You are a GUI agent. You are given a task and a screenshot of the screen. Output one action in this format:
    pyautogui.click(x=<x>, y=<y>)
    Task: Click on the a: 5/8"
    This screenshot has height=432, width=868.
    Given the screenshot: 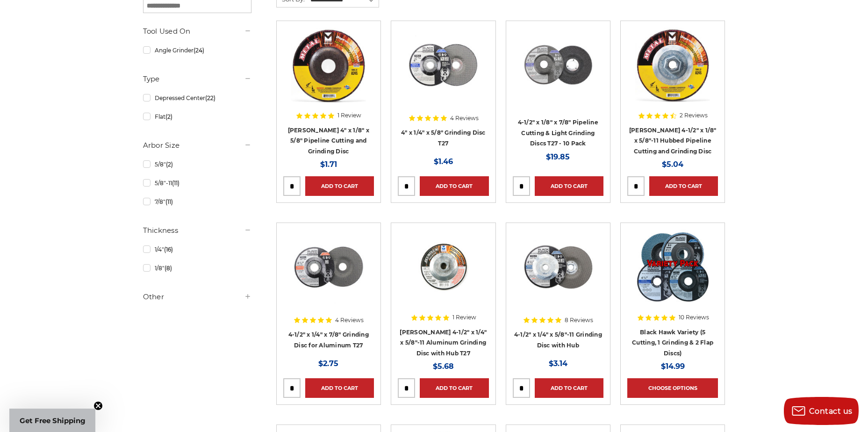 What is the action you would take?
    pyautogui.click(x=197, y=164)
    